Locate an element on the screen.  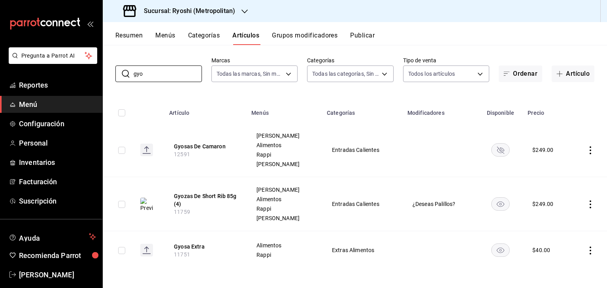
th: Menús is located at coordinates (284, 111).